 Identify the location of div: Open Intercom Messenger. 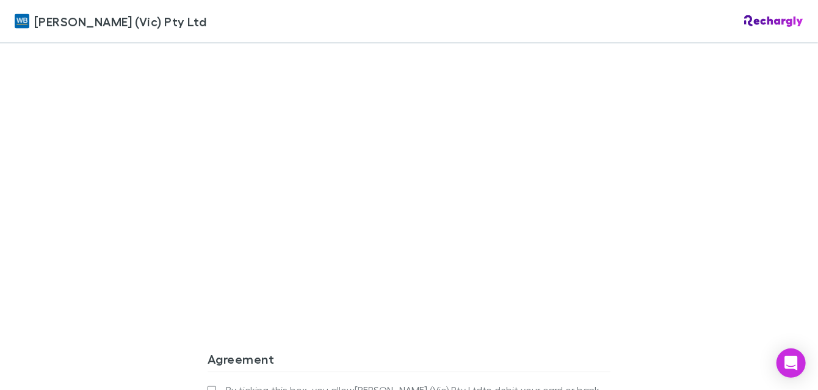
(791, 363).